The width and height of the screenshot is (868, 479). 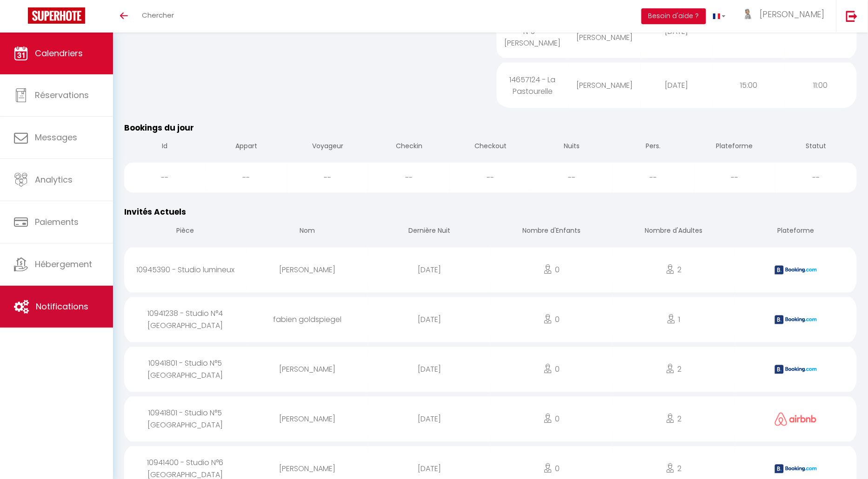 What do you see at coordinates (490, 147) in the screenshot?
I see `th: Checkout` at bounding box center [490, 147].